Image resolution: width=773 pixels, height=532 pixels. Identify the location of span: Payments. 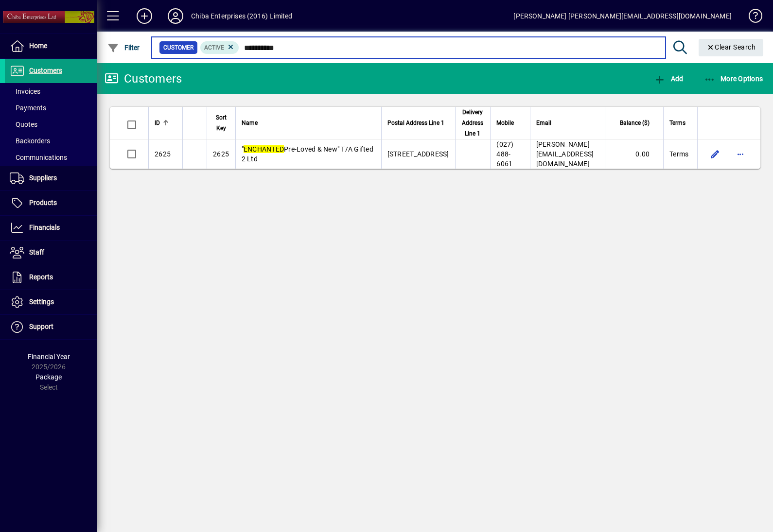
(28, 108).